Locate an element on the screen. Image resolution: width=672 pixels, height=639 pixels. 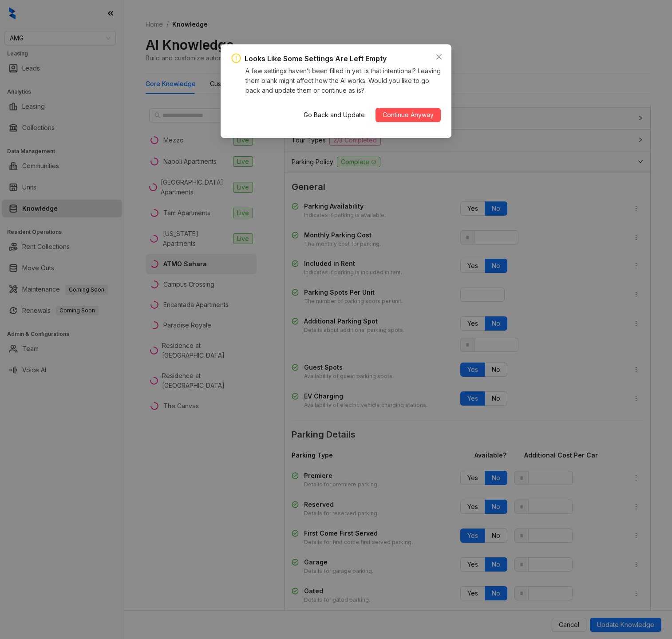
div: A few settings haven’t been filled in yet. Is that intentional? Leaving them blank might affect h... is located at coordinates (343, 80).